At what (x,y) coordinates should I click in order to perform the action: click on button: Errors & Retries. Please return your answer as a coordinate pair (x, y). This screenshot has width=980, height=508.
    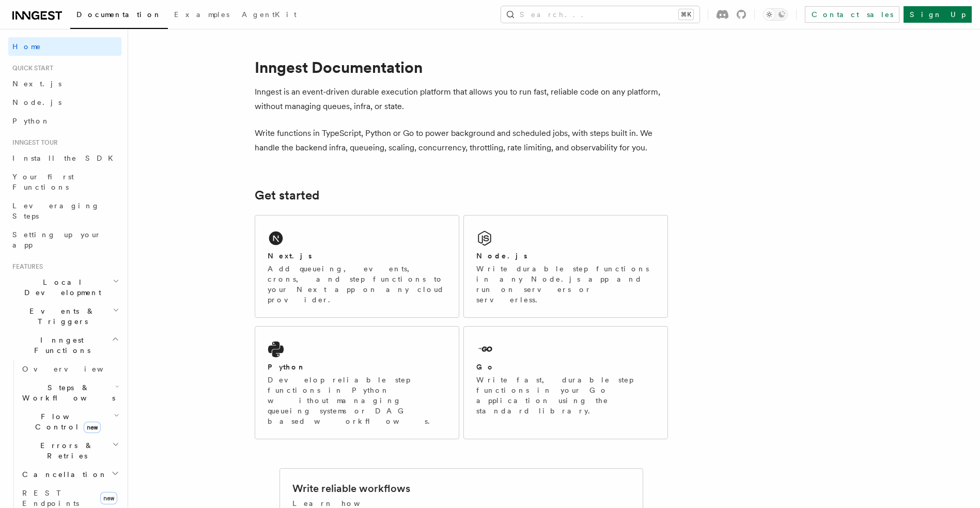
    Looking at the image, I should click on (70, 451).